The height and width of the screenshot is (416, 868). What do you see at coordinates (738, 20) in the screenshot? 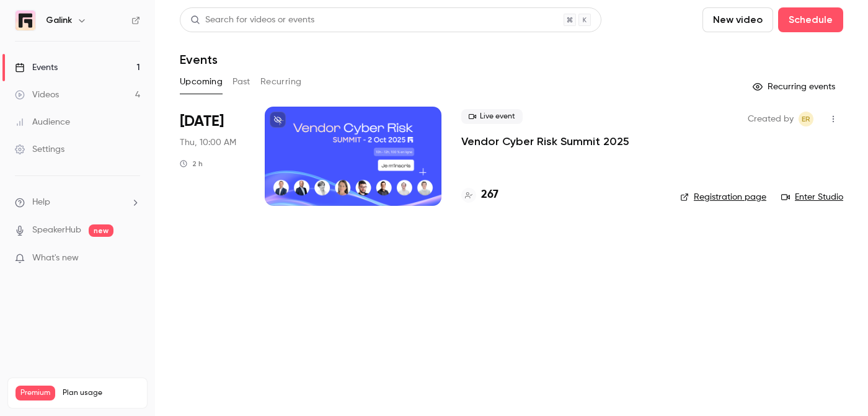
I see `button: New video` at bounding box center [738, 20].